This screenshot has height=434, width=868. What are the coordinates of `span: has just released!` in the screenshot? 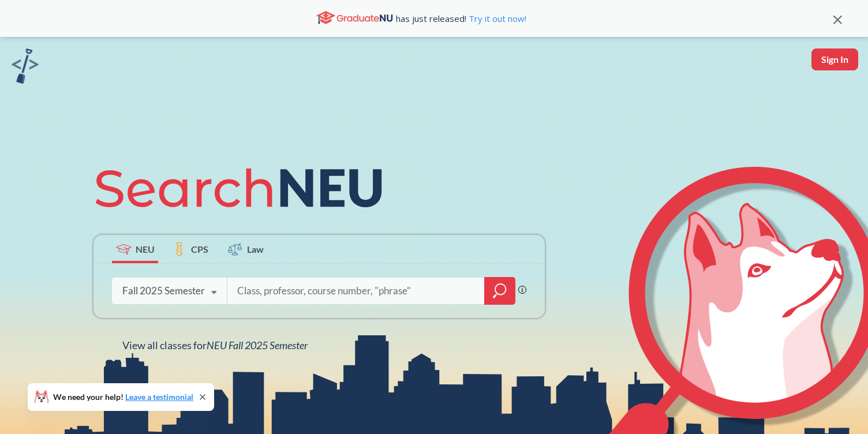 It's located at (461, 18).